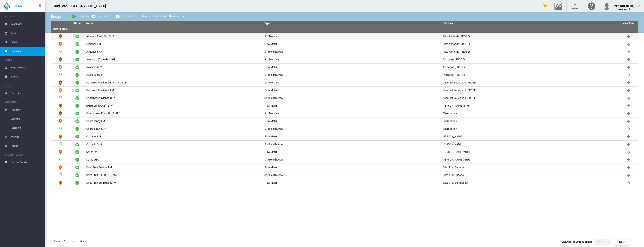  Describe the element at coordinates (530, 98) in the screenshot. I see `td: Cabernet Sauvignon (PROBE)` at that location.